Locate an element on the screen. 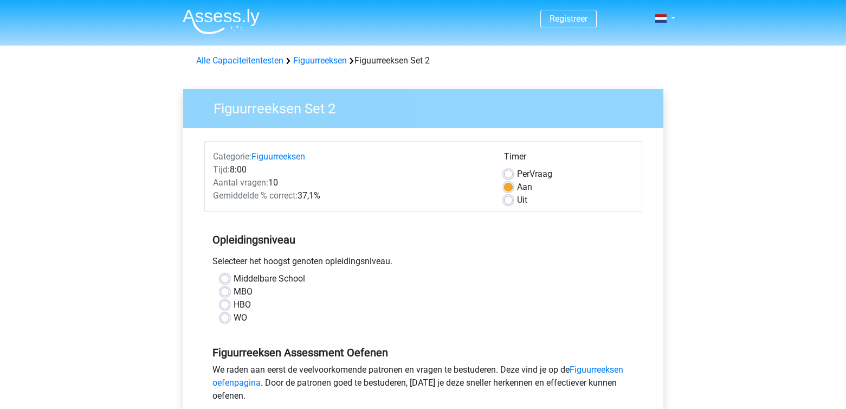  div: We raden aan eerst de veelvoorkomende patronen en vragen te bestuderen. Deze vind je op de . Door... is located at coordinates (423, 385).